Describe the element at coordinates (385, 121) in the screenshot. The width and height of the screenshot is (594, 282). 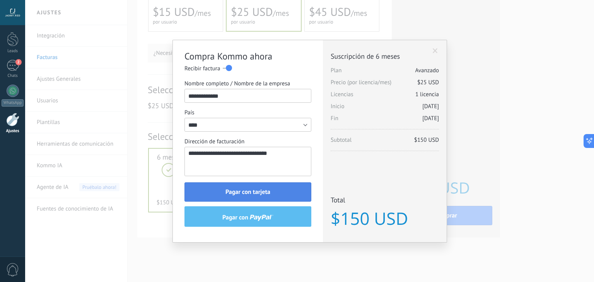
I see `span: Fin` at that location.